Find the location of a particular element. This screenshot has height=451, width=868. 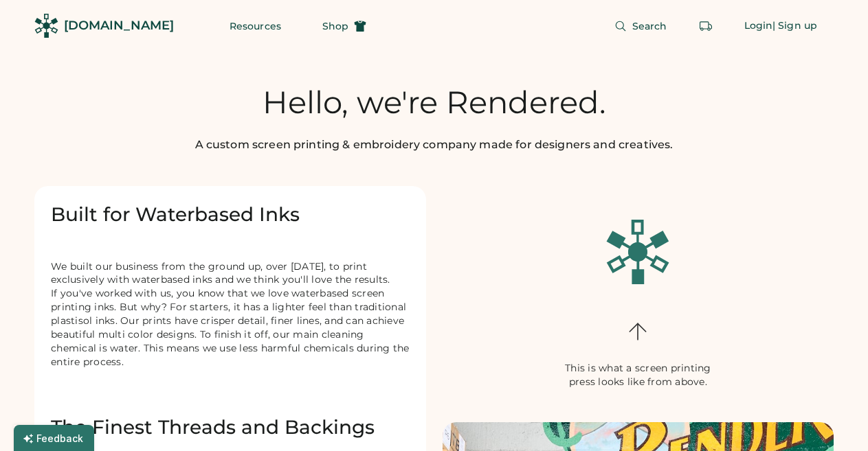

div: Login is located at coordinates (759, 26).